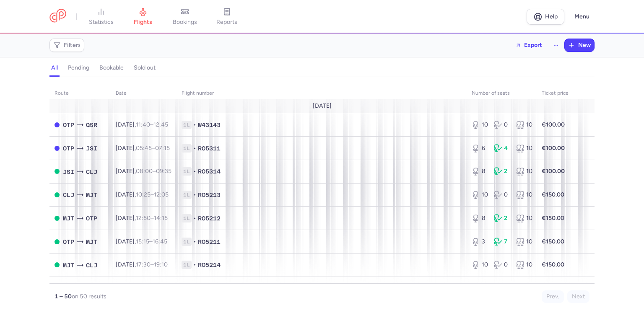 This screenshot has width=644, height=313. I want to click on time: 16:45, so click(160, 241).